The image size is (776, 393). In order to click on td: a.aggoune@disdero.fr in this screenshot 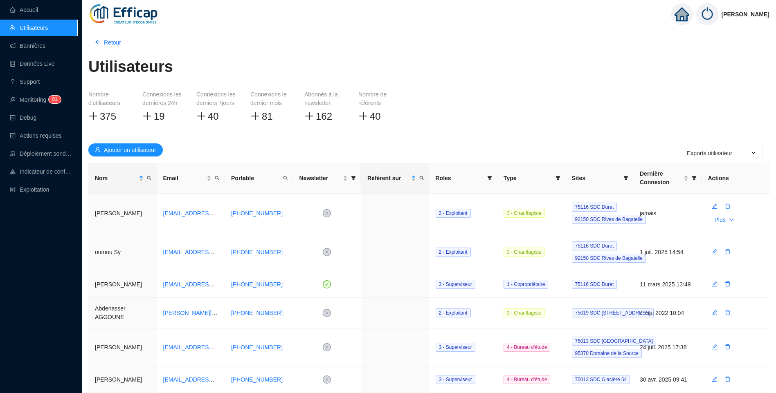, I will do `click(191, 313)`.